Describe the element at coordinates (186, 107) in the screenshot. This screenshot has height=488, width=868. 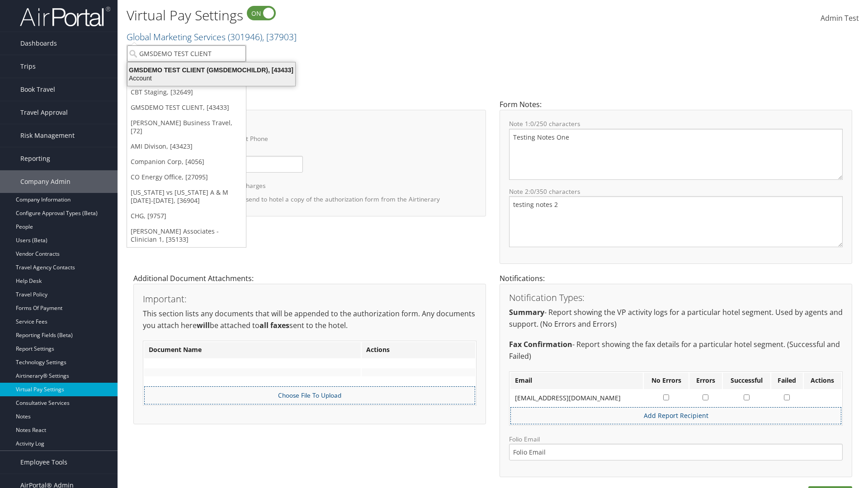
I see `a: GMSDEMO TEST CLIENT, [43433]` at that location.